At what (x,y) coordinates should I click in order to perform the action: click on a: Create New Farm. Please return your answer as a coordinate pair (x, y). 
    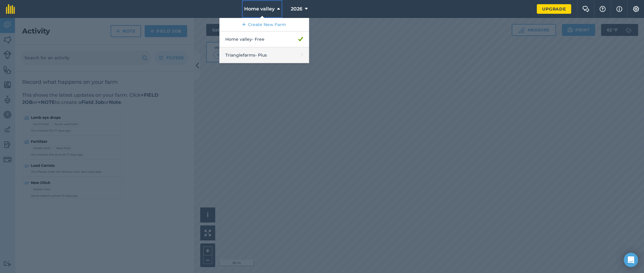
    Looking at the image, I should click on (264, 25).